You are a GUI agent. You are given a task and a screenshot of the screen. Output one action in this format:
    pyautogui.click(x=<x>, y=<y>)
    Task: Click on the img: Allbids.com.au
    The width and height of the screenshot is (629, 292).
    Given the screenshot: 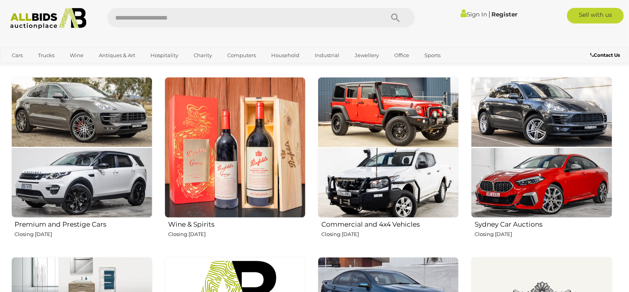 What is the action you would take?
    pyautogui.click(x=48, y=18)
    